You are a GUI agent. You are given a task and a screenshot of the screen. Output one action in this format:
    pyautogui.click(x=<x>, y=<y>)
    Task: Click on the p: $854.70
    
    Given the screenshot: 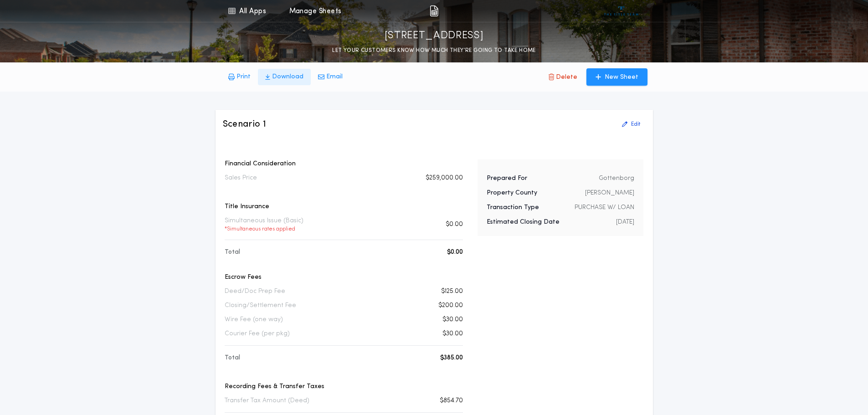 What is the action you would take?
    pyautogui.click(x=451, y=401)
    